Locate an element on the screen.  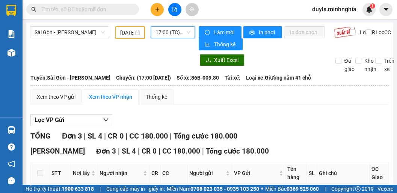
button: In đơn chọn is located at coordinates (304, 32).